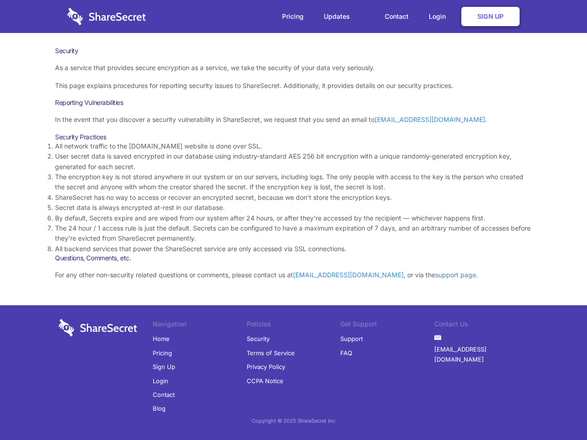 The image size is (587, 440). What do you see at coordinates (481, 325) in the screenshot?
I see `li: Contact Us` at bounding box center [481, 325].